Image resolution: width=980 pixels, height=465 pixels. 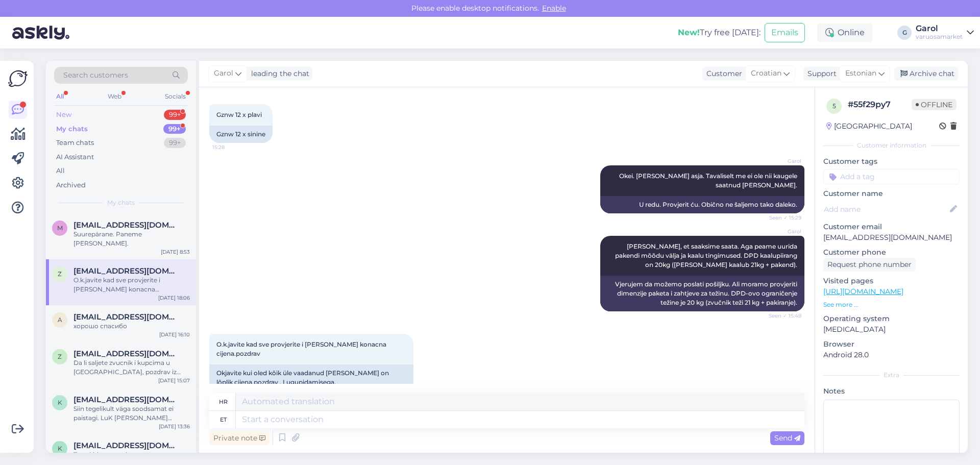 I want to click on span: My chats, so click(x=121, y=202).